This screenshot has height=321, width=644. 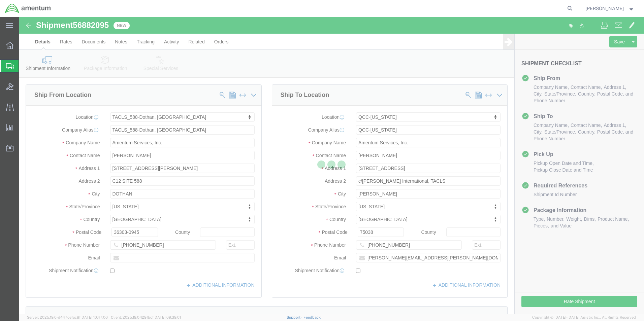 I want to click on span: Client: 2025.19.0-129fbcf, so click(x=146, y=317).